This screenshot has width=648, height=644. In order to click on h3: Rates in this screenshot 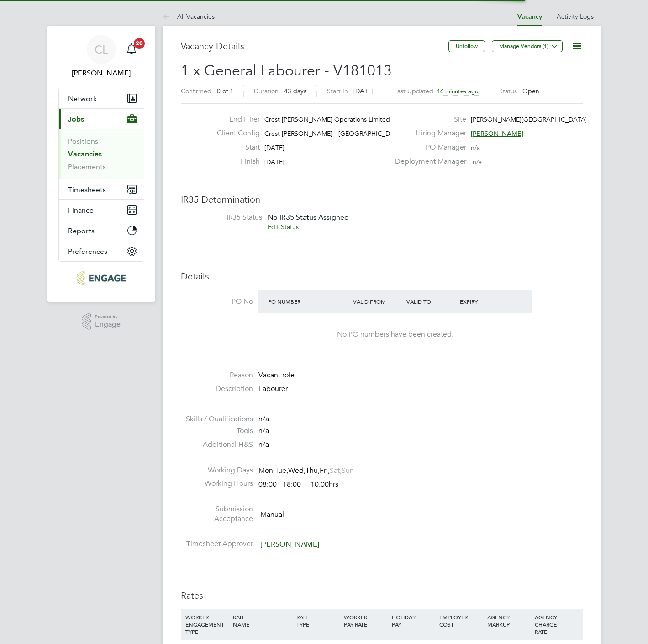, I will do `click(382, 596)`.